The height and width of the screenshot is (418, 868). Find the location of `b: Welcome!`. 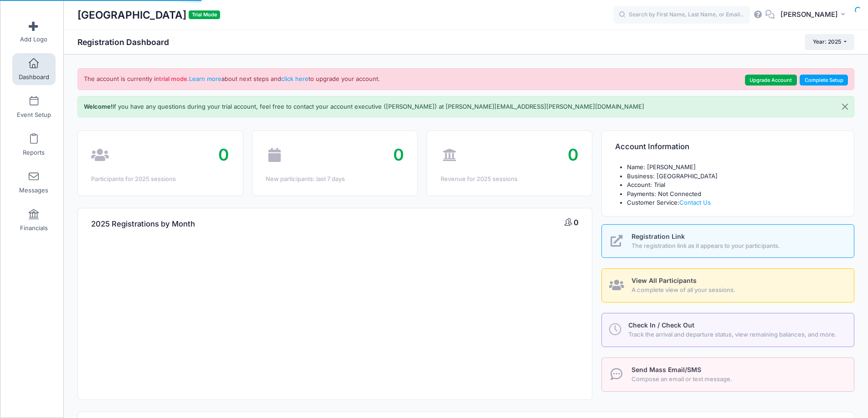

b: Welcome! is located at coordinates (98, 106).